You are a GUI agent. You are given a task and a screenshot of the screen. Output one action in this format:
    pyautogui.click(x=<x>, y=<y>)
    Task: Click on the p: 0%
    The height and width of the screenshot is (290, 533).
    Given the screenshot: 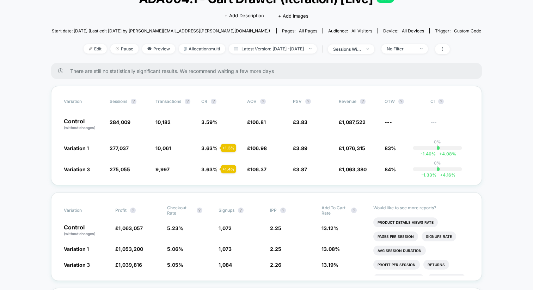 What is the action you would take?
    pyautogui.click(x=438, y=142)
    